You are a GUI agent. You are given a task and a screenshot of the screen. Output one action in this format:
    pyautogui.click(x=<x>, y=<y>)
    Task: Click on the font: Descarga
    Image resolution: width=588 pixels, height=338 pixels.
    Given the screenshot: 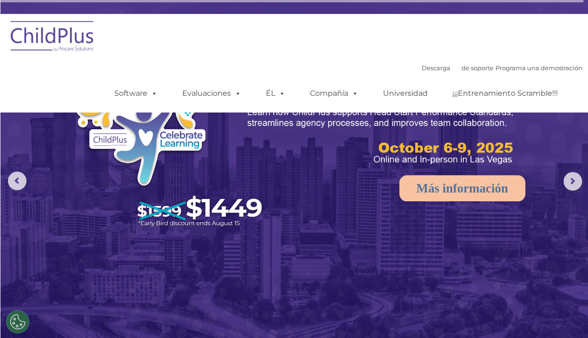 What is the action you would take?
    pyautogui.click(x=436, y=68)
    